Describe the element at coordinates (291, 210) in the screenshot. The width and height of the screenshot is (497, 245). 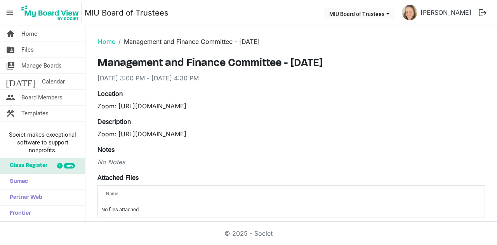
I see `td: No files attached` at that location.